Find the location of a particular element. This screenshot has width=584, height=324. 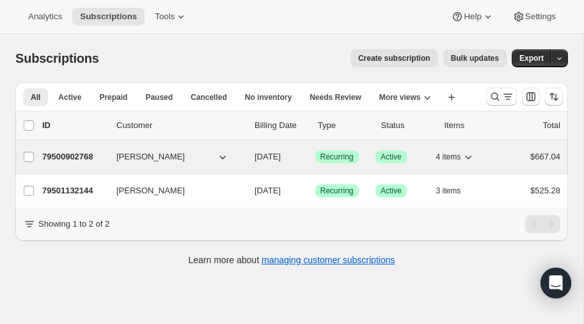

span: Tools is located at coordinates (164, 17).